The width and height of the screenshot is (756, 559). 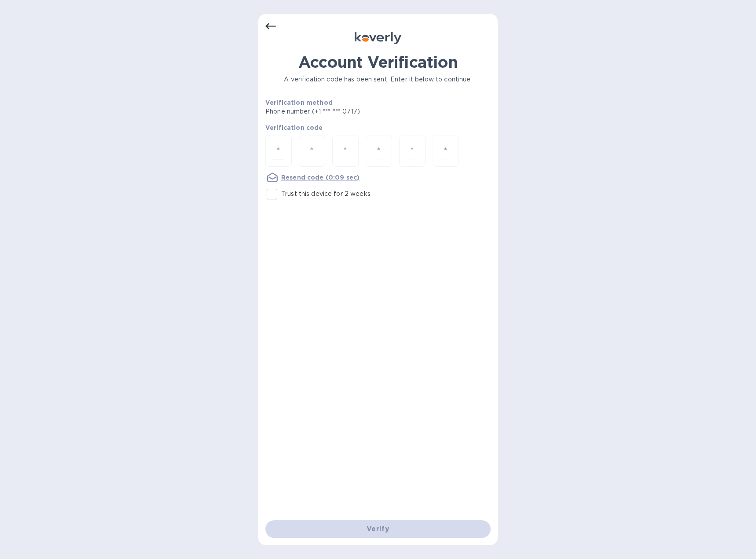 I want to click on b: Verification method, so click(x=299, y=103).